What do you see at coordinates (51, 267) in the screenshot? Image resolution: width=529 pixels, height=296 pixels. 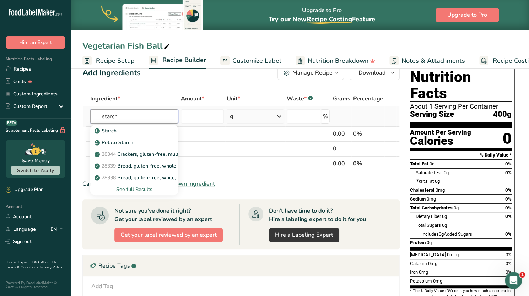 I see `a: Privacy Policy` at bounding box center [51, 267].